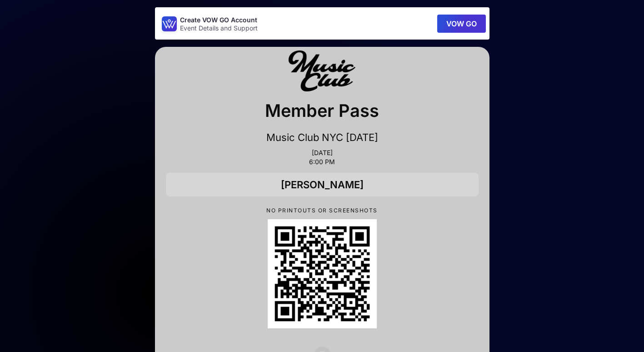 This screenshot has width=644, height=352. What do you see at coordinates (219, 28) in the screenshot?
I see `p: Event Details and Support` at bounding box center [219, 28].